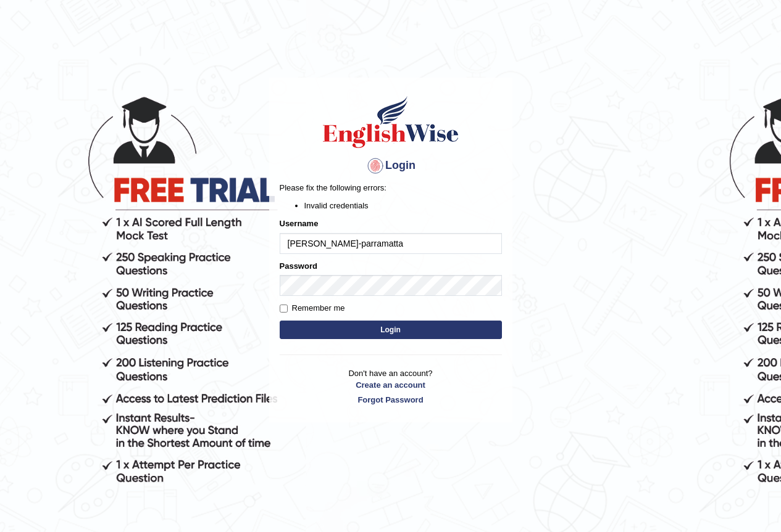 This screenshot has width=781, height=532. I want to click on p: Don't have an account?, so click(390, 387).